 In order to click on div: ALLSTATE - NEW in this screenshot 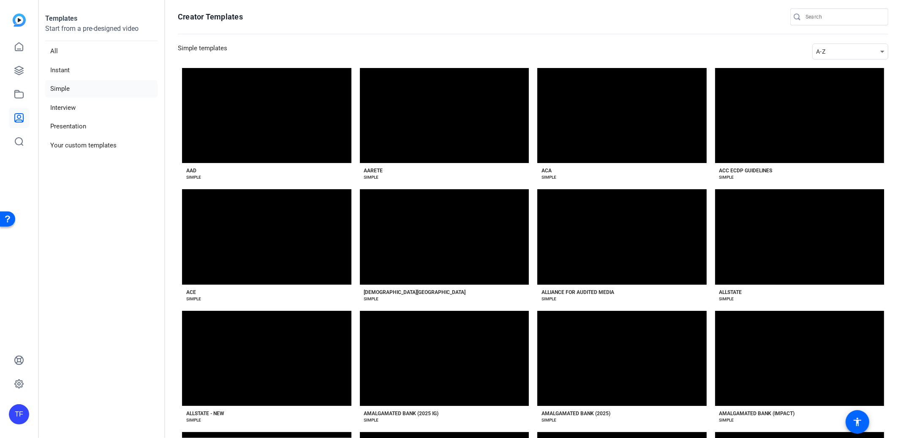, I will do `click(205, 413)`.